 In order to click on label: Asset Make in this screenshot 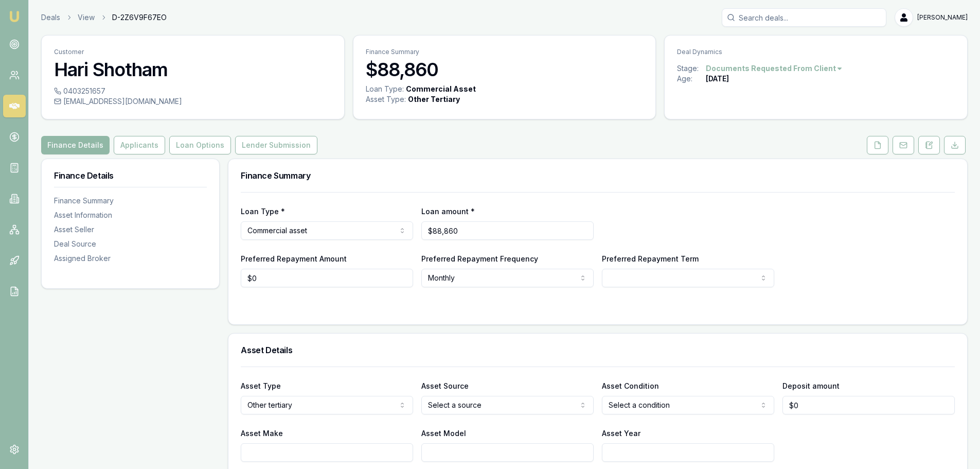, I will do `click(262, 432)`.